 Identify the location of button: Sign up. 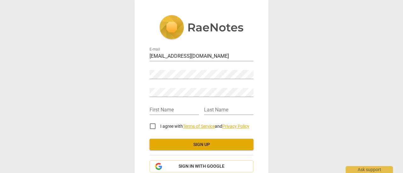
(201, 145).